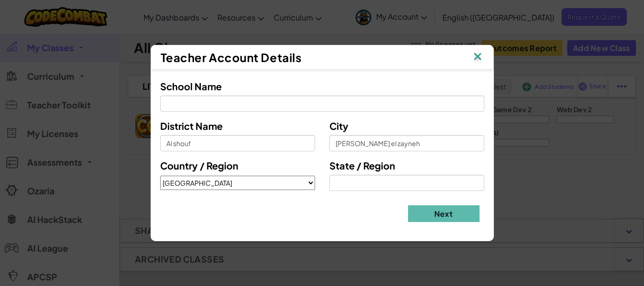 This screenshot has height=286, width=644. What do you see at coordinates (478, 57) in the screenshot?
I see `img: IconClose.svg` at bounding box center [478, 57].